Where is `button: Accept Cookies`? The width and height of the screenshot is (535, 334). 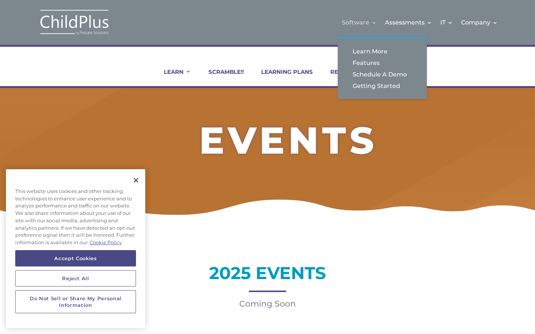
button: Accept Cookies is located at coordinates (75, 258).